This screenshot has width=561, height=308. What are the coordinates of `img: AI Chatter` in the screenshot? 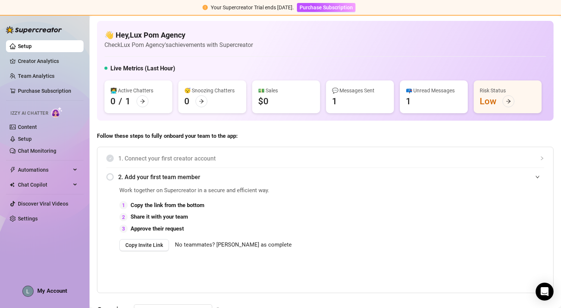 It's located at (57, 112).